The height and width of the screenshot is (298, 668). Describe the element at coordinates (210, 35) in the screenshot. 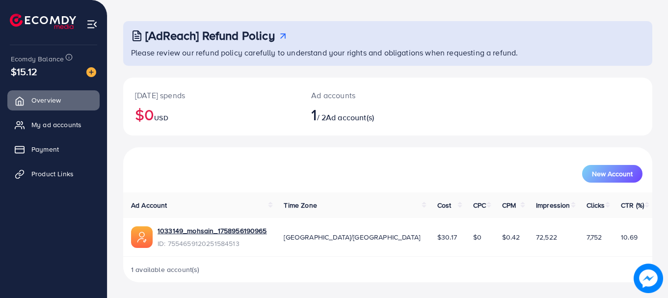

I see `h3: [AdReach] Refund Policy` at that location.